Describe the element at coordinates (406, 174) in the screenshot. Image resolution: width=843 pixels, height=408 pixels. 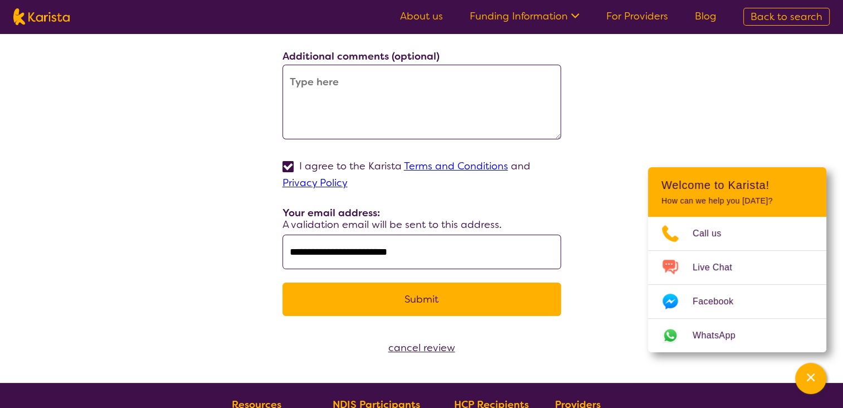
I see `label: I agree to the Karista and` at that location.